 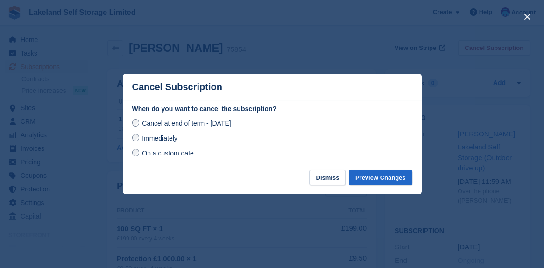 What do you see at coordinates (381, 177) in the screenshot?
I see `button: Preview Changes` at bounding box center [381, 177].